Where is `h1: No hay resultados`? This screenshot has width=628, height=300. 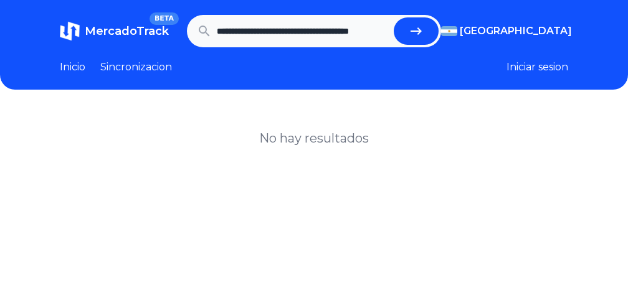 h1: No hay resultados is located at coordinates (314, 138).